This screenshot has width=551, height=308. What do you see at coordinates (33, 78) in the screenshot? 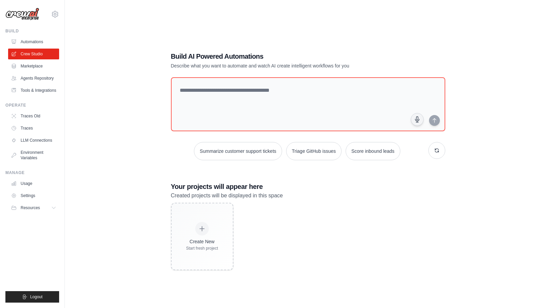
I see `a: Agents Repository` at bounding box center [33, 78].